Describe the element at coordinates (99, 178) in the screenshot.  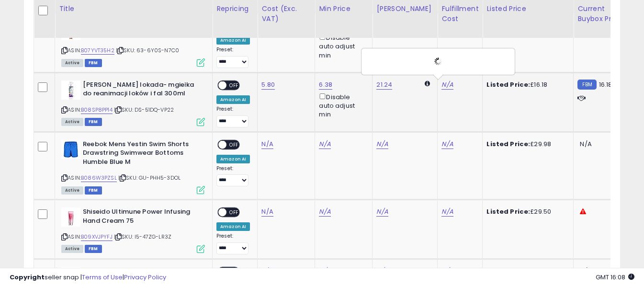
I see `a: B086W3PZSL` at that location.